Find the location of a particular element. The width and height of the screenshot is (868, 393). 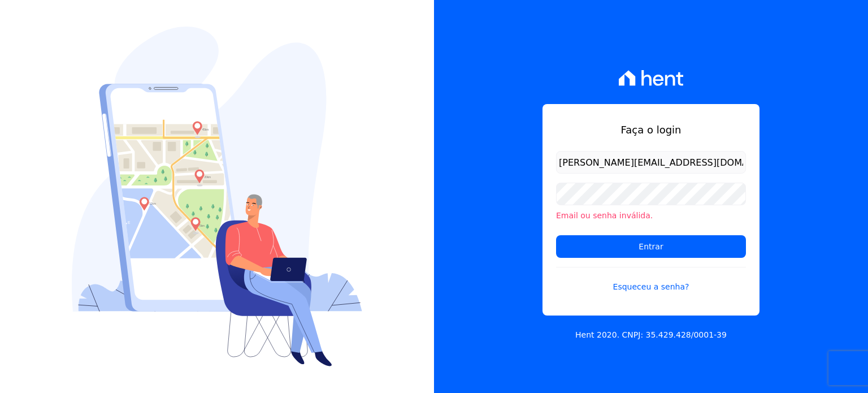

li: Email ou senha inválida. is located at coordinates (651, 215).